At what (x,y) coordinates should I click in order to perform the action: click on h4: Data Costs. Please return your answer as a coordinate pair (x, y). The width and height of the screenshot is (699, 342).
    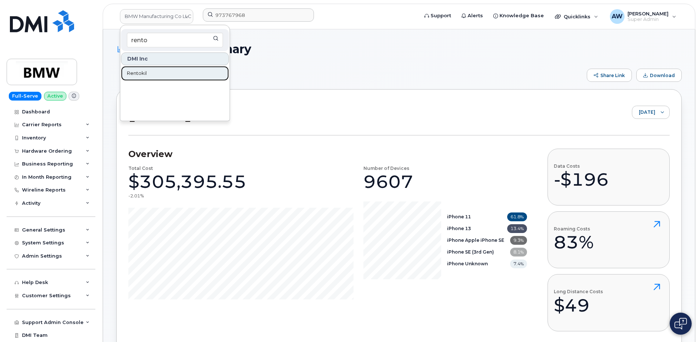
    Looking at the image, I should click on (581, 166).